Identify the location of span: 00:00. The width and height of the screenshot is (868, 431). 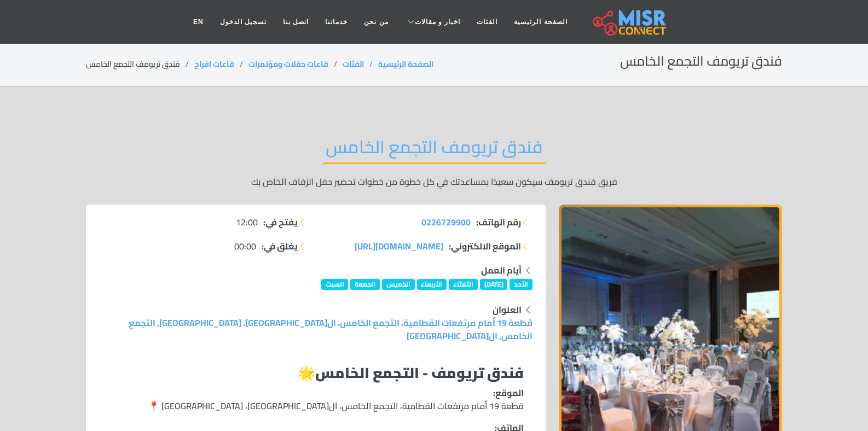
(245, 246).